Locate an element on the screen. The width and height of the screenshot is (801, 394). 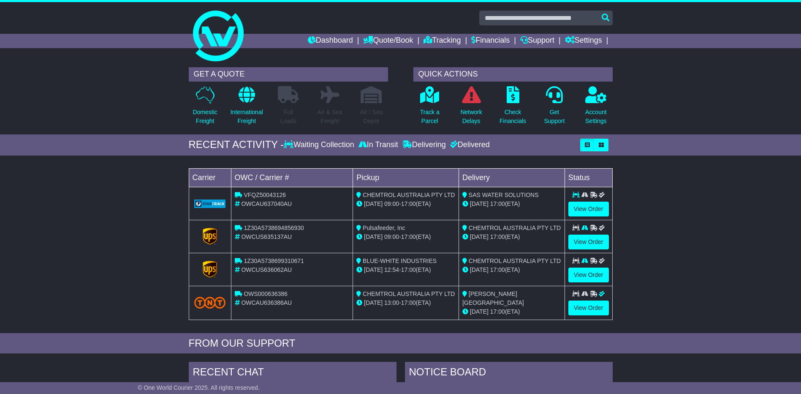
span: OWCAU637040AU is located at coordinates (267, 204).